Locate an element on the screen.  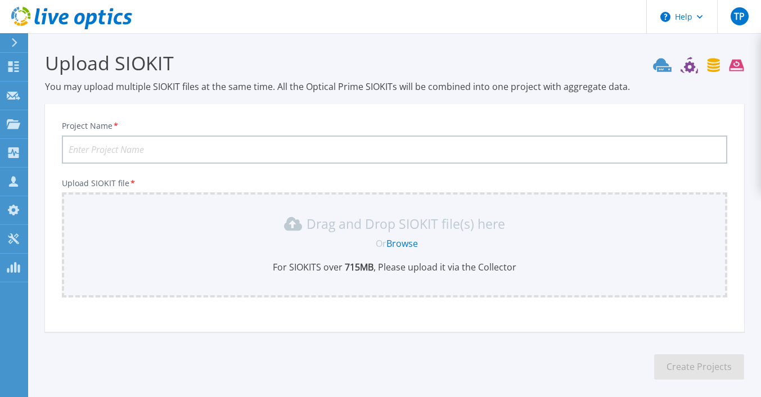
p: You may upload multiple SIOKIT files at the same time. All the Optical Prime SIOKITs will be comb... is located at coordinates (394, 87).